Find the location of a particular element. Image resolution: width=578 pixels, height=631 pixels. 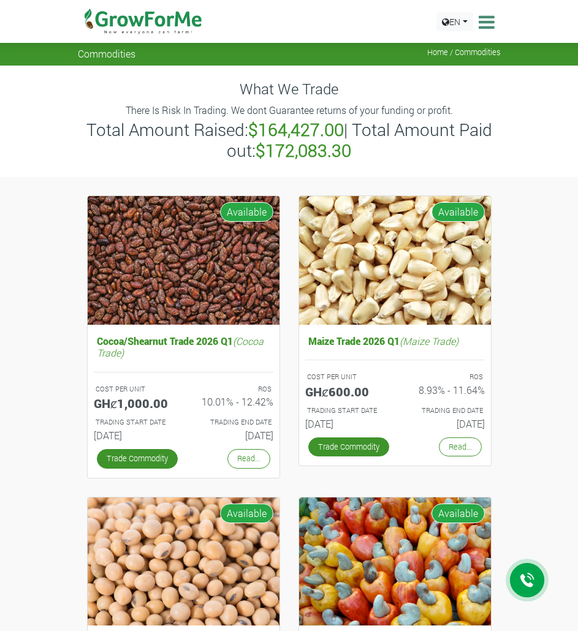

h5: Maize Trade 2026 Q1 is located at coordinates (394, 341).